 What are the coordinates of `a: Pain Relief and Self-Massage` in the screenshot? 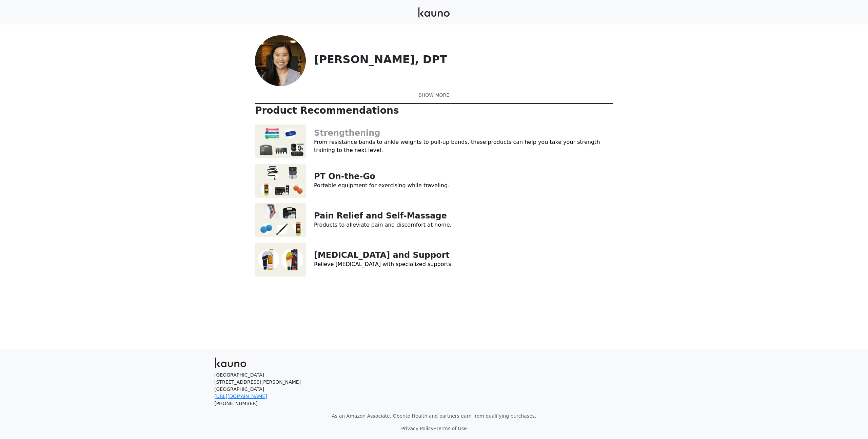 It's located at (381, 216).